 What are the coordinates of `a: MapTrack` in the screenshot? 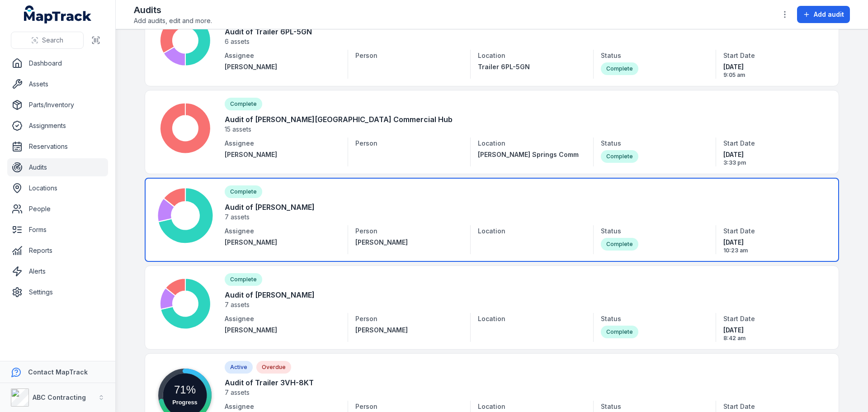 It's located at (58, 15).